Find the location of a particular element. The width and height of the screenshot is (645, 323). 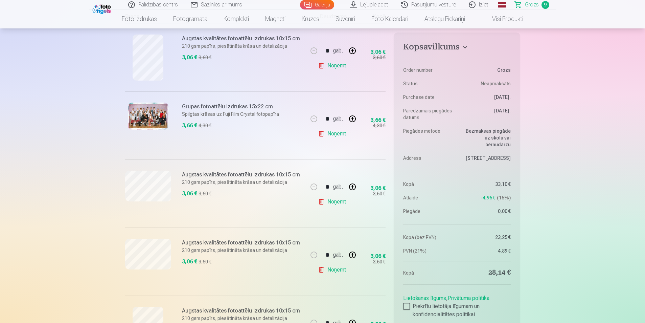

dd: 33,10 € is located at coordinates (486, 184).